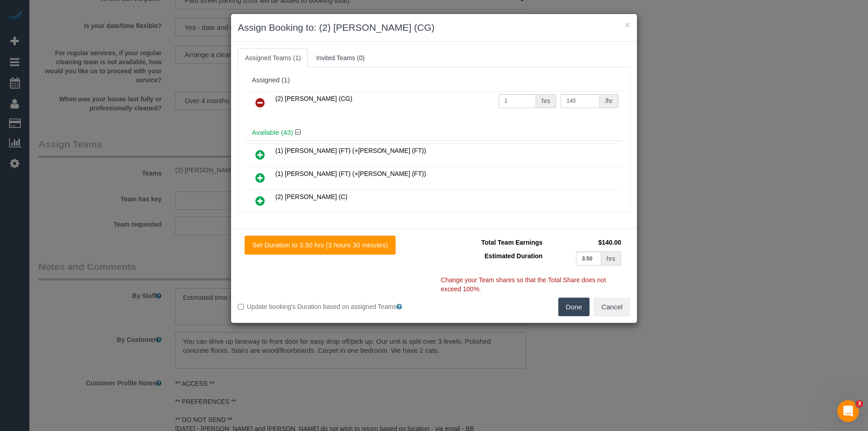 The image size is (868, 431). Describe the element at coordinates (860, 404) in the screenshot. I see `span: 3` at that location.